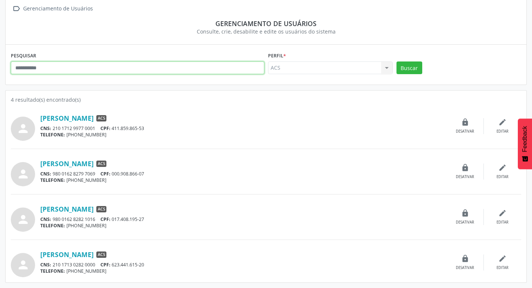  Describe the element at coordinates (525, 144) in the screenshot. I see `button: Feedback - Mostrar pesquisa` at that location.